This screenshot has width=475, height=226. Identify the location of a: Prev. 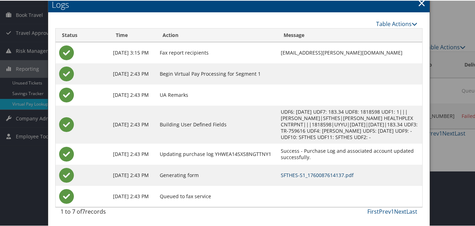
(385, 211).